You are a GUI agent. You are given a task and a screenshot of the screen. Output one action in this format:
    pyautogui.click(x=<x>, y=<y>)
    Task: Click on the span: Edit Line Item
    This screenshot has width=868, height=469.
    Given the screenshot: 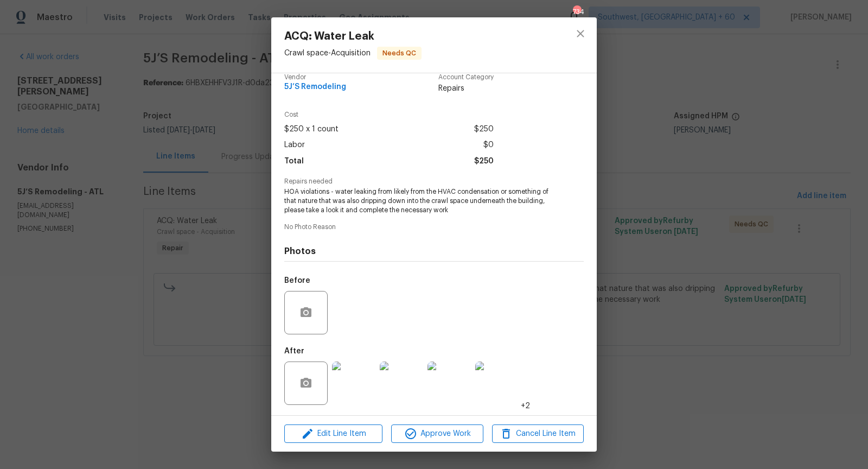 What is the action you would take?
    pyautogui.click(x=333, y=434)
    